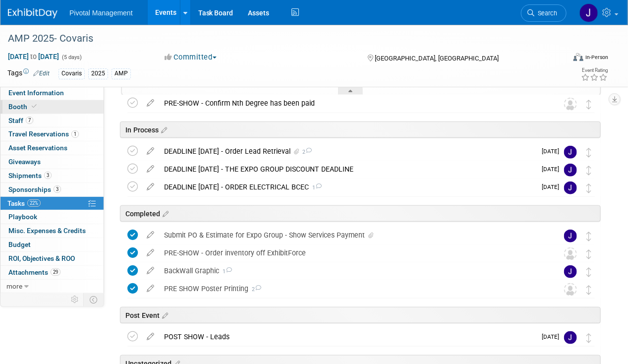 The height and width of the screenshot is (364, 628). I want to click on span: Pivotal Management, so click(101, 13).